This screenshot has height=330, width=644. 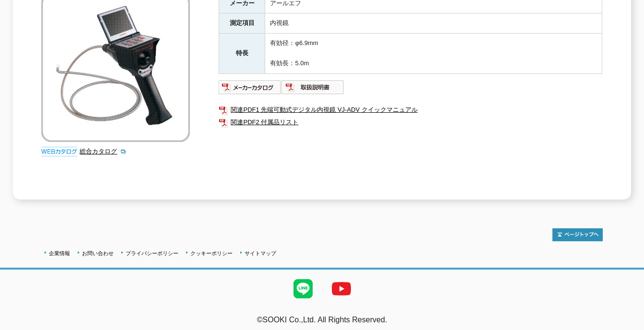 What do you see at coordinates (313, 89) in the screenshot?
I see `a: 取扱説明書` at bounding box center [313, 89].